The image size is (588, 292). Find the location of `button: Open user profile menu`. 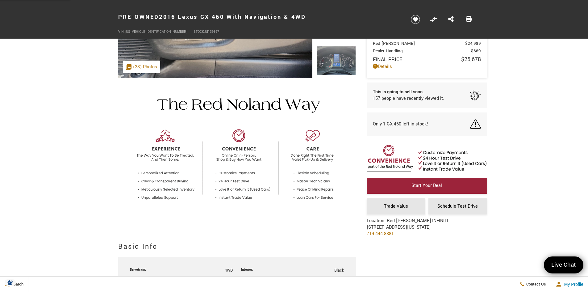

button: Open user profile menu is located at coordinates (570, 284).